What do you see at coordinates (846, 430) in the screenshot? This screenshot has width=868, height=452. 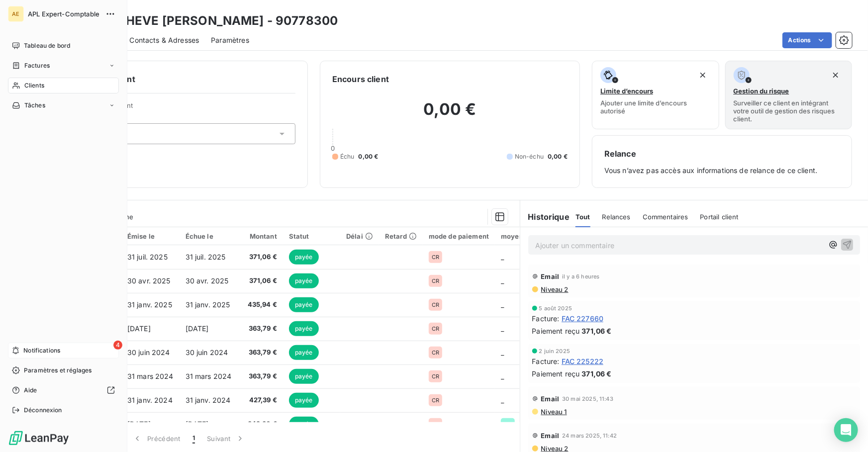 I see `div: Open Intercom Messenger` at bounding box center [846, 430].